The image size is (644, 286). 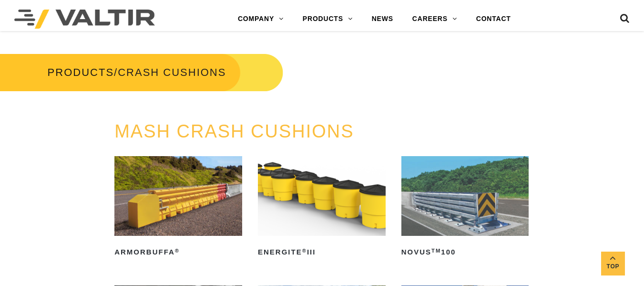 What do you see at coordinates (322, 252) in the screenshot?
I see `h2: ENERGITE III` at bounding box center [322, 252].